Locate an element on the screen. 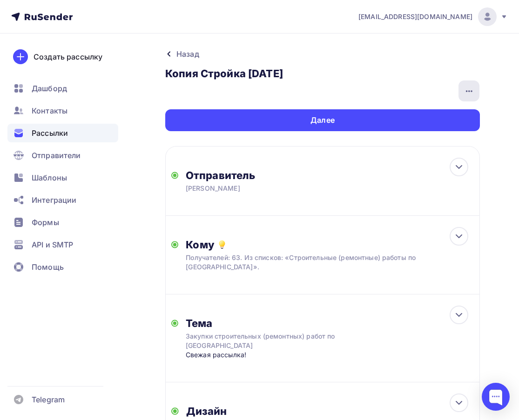 This screenshot has height=420, width=519. span: Отправители is located at coordinates (56, 155).